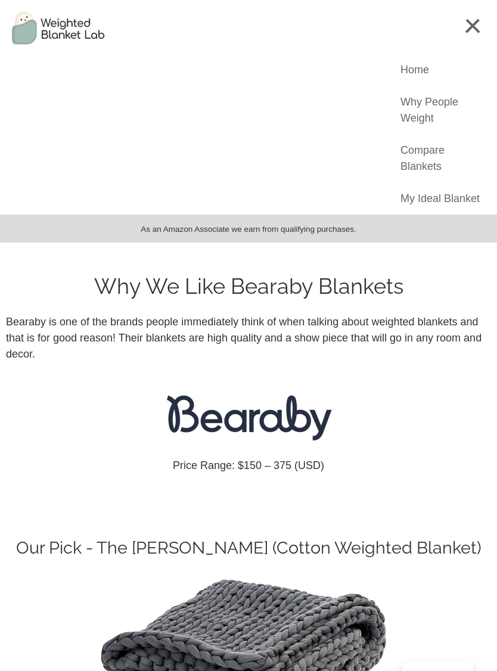 The width and height of the screenshot is (497, 671). What do you see at coordinates (248, 338) in the screenshot?
I see `p: Bearaby is one of the brands people immediately think of when talking about weighted blankets and...` at bounding box center [248, 338].